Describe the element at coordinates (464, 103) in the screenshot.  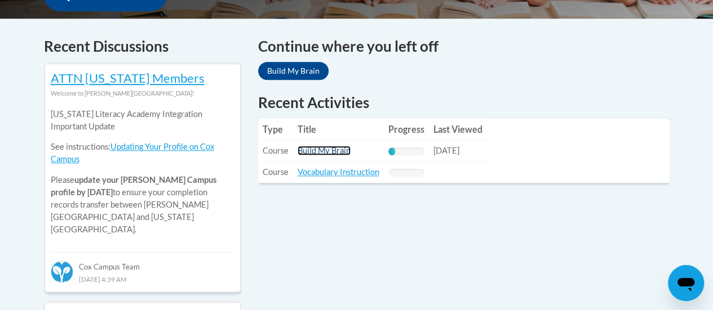
I see `h1: Recent Activities` at that location.